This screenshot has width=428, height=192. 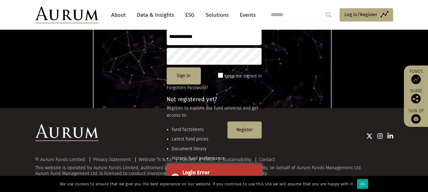 What do you see at coordinates (220, 173) in the screenshot?
I see `div: Login Error` at bounding box center [220, 173].